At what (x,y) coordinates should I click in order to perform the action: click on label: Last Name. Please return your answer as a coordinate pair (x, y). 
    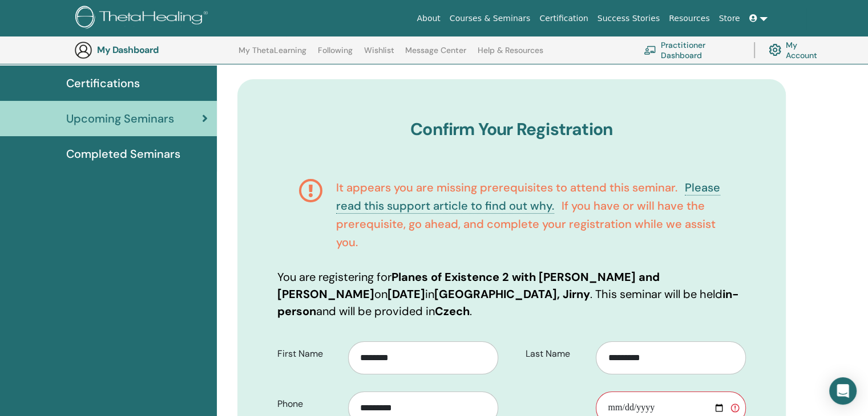
    Looking at the image, I should click on (556, 354).